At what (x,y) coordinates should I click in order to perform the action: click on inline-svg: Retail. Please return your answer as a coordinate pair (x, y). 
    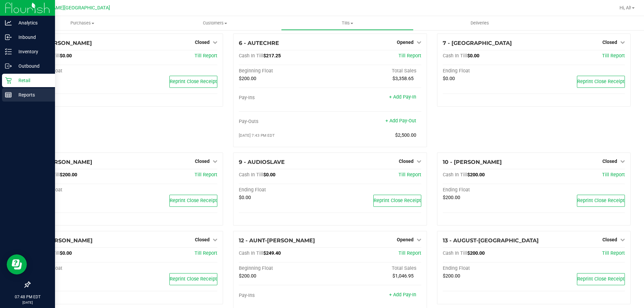
    Looking at the image, I should click on (8, 80).